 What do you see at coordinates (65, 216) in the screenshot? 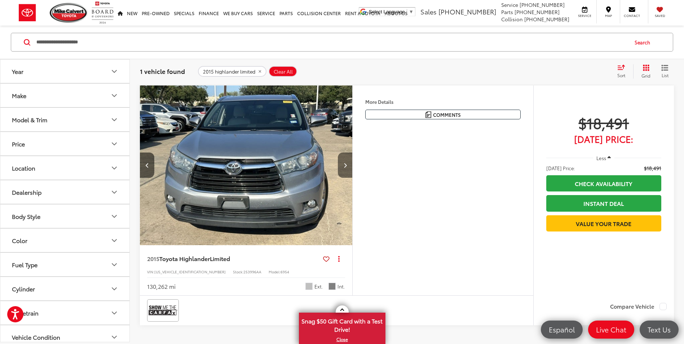
I see `button: Body StyleBody Style` at bounding box center [65, 216].